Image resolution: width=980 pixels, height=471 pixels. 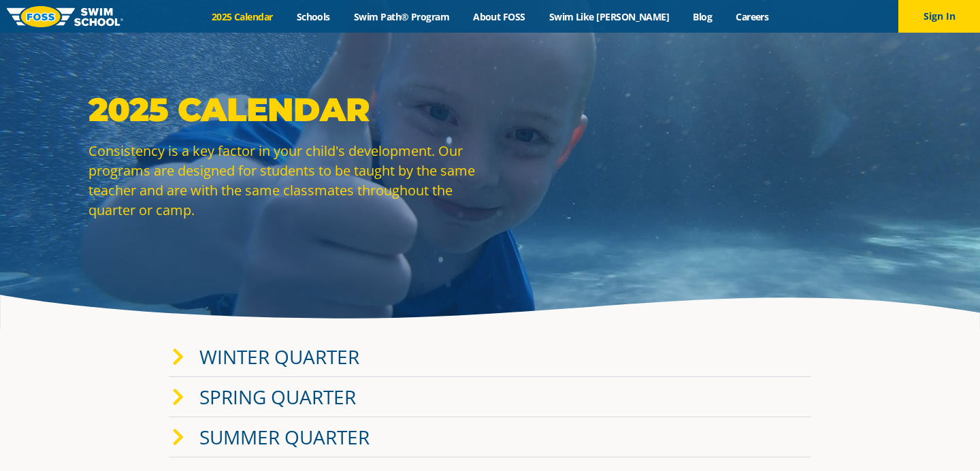 What do you see at coordinates (285, 181) in the screenshot?
I see `p: Consistency is a key factor in your child's development. Our programs are designed for students t...` at bounding box center [285, 181].